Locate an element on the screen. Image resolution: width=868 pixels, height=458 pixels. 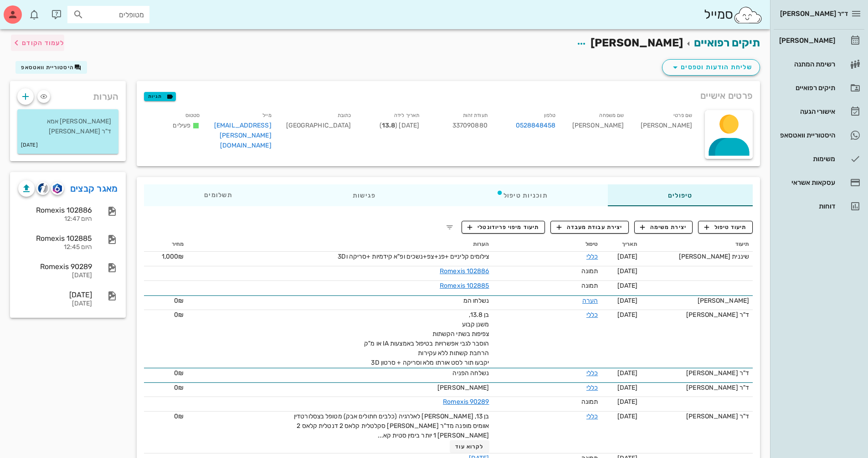
span: בן 13.8, משנן קבוע צפיפות בשתי הקשתות הוסבר לגבי אפשרויות בטיפול באמצעות IA או מ"ק הרחבת קשתות לל... is located at coordinates (427, 339).